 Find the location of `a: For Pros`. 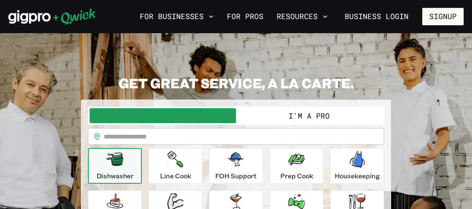

a: For Pros is located at coordinates (245, 17).